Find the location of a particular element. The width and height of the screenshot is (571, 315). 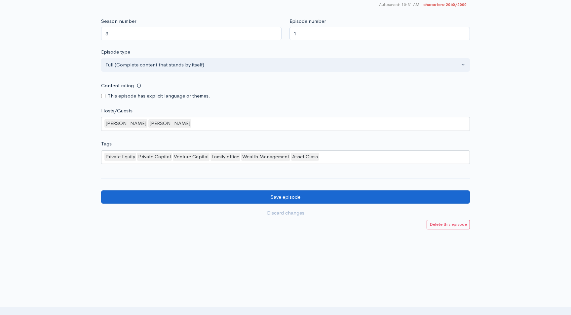

span: Autosaved: 10:31 AM is located at coordinates (400, 5).